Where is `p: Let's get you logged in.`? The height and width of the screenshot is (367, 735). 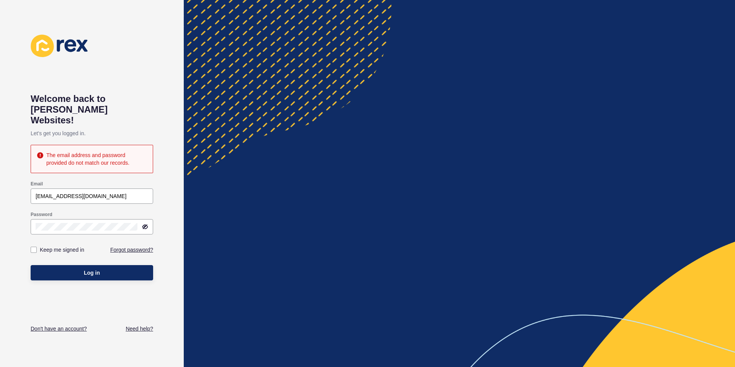
p: Let's get you logged in. is located at coordinates (92, 133).